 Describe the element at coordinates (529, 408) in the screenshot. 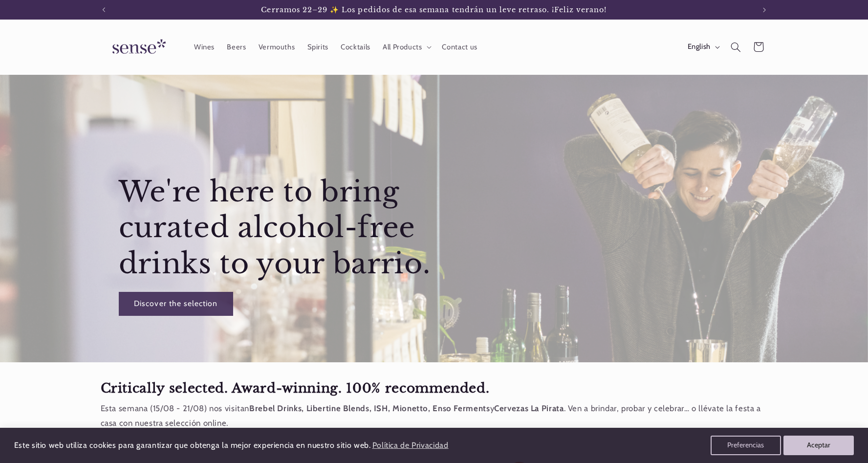

I see `strong: Cervezas La Pirata` at that location.